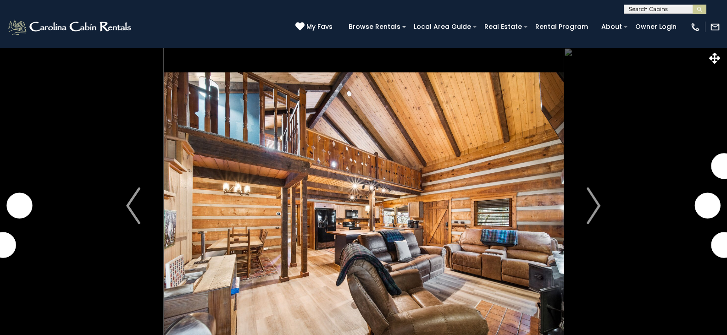 This screenshot has width=727, height=335. Describe the element at coordinates (442, 27) in the screenshot. I see `a: Local Area Guide` at that location.